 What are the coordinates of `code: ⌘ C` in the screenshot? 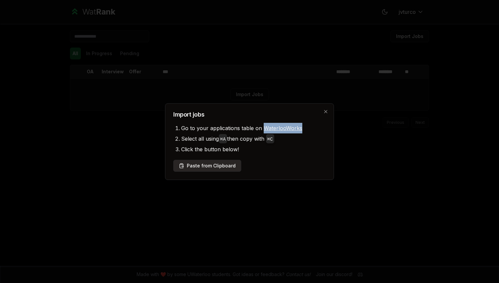 It's located at (270, 139).